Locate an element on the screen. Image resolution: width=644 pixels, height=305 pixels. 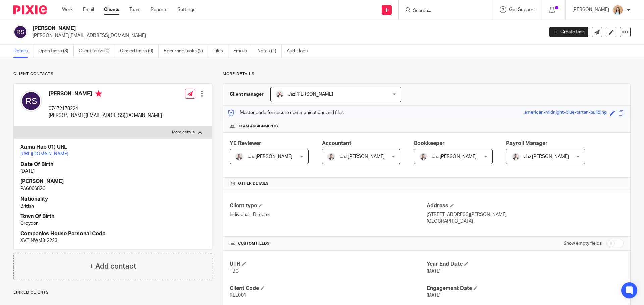
h4: Nationality is located at coordinates (113, 199).